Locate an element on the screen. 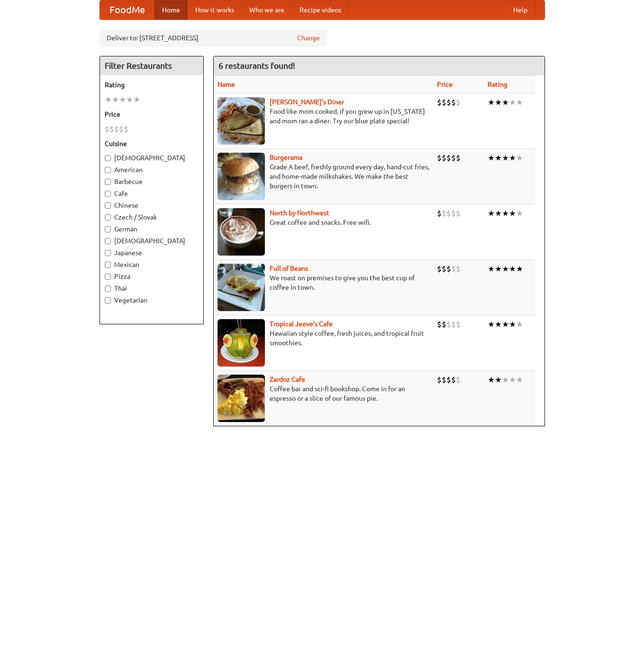  label: Japanese is located at coordinates (152, 253).